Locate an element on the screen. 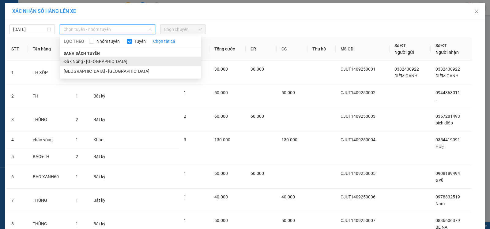  span: Người gửi is located at coordinates (404, 52).